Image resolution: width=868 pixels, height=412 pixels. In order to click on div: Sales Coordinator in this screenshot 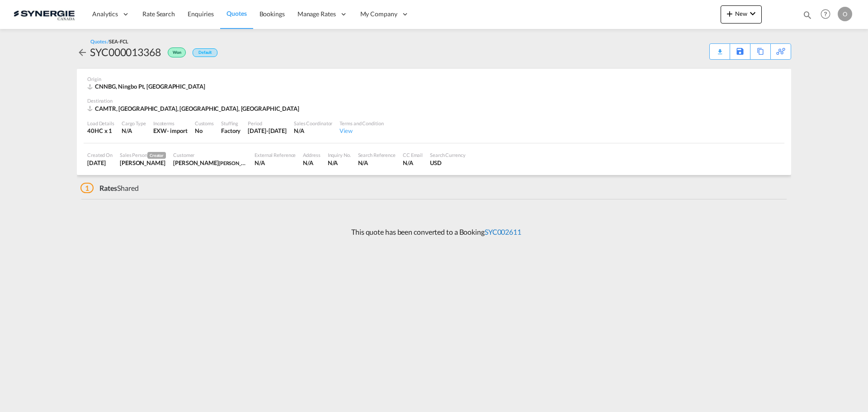, I will do `click(313, 123)`.